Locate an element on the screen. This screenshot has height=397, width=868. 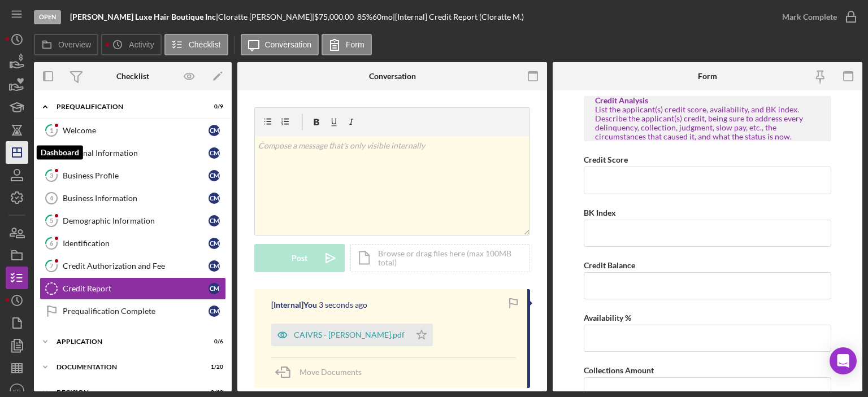
div: 0 / 6 is located at coordinates (213, 342).